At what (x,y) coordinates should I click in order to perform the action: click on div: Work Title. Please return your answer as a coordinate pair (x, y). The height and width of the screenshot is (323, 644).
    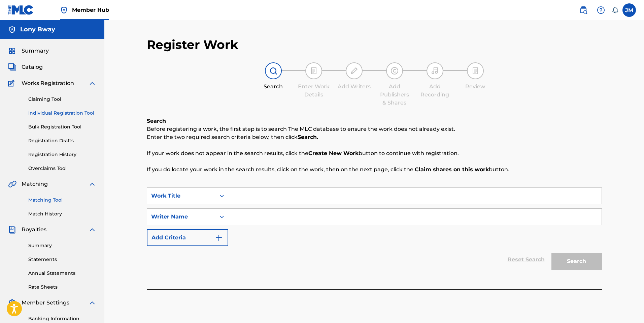
    Looking at the image, I should click on (182, 196).